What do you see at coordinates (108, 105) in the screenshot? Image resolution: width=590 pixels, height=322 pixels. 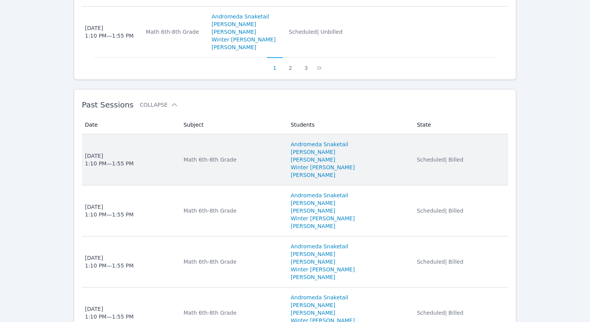 I see `span: Past Sessions` at bounding box center [108, 105].